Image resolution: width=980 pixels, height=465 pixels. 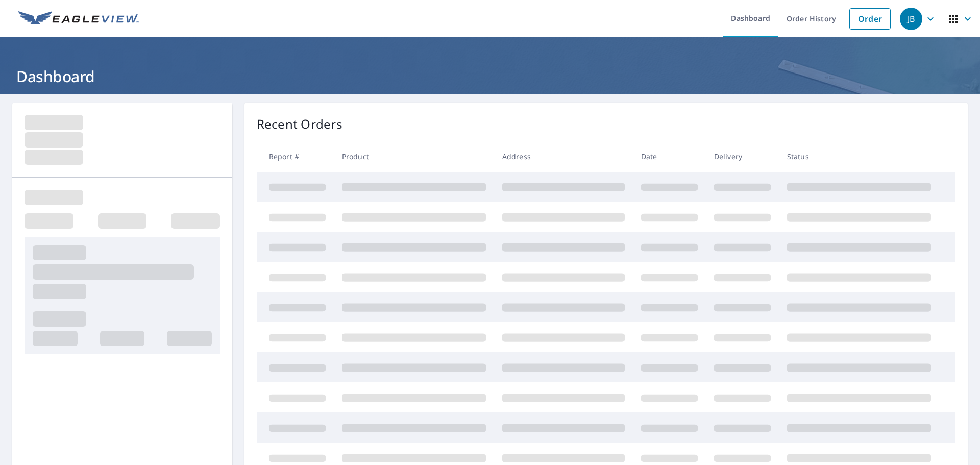 What do you see at coordinates (669, 156) in the screenshot?
I see `th: Date` at bounding box center [669, 156].